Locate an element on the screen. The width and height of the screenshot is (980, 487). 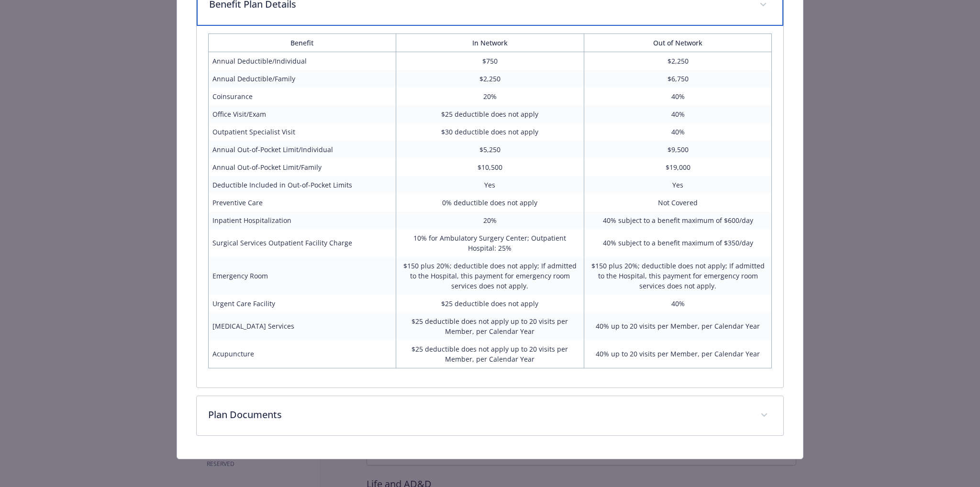
td: Annual Deductible/Family is located at coordinates (302, 78).